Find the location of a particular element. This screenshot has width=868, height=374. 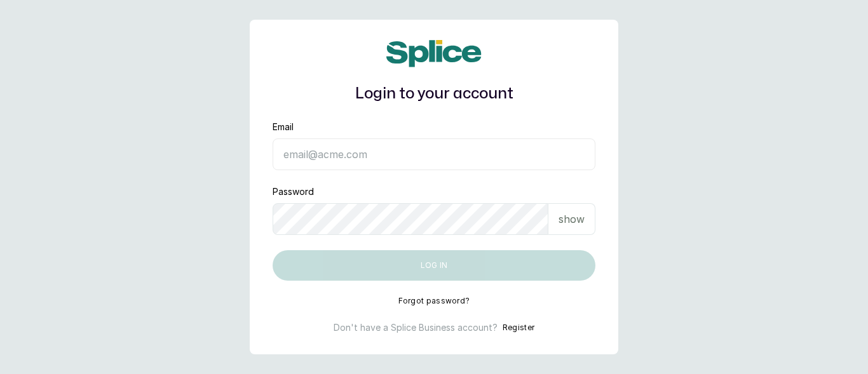

p: show is located at coordinates (571, 220).